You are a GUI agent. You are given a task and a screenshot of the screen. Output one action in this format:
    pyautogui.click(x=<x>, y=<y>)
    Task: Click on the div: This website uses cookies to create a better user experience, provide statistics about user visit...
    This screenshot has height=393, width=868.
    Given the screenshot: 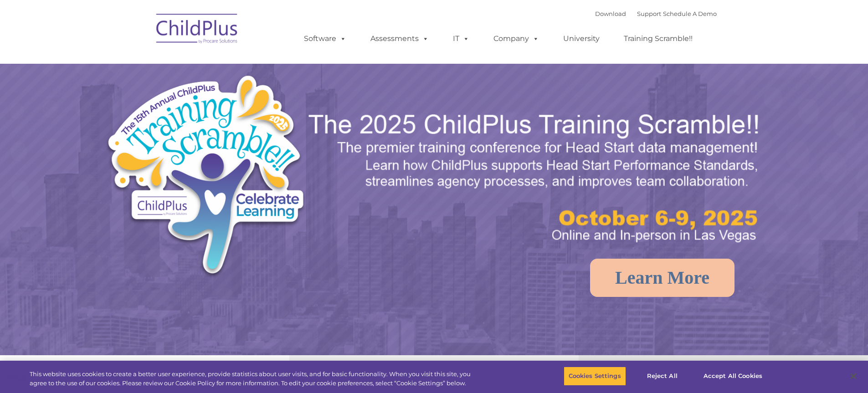 What is the action you would take?
    pyautogui.click(x=253, y=378)
    